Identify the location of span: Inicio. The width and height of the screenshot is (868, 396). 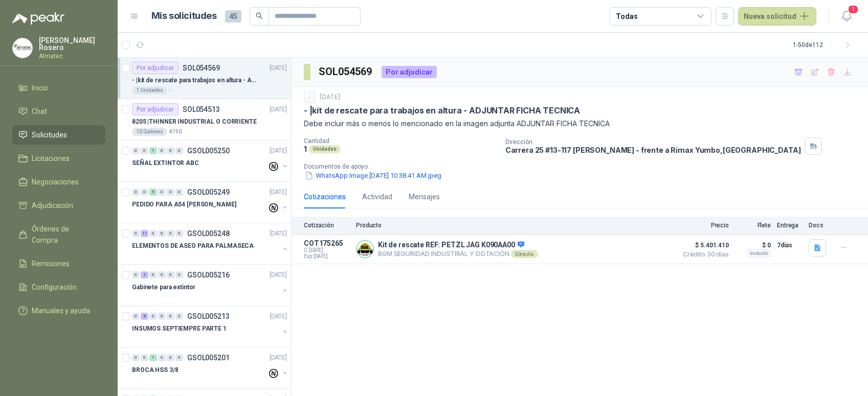
(40, 88).